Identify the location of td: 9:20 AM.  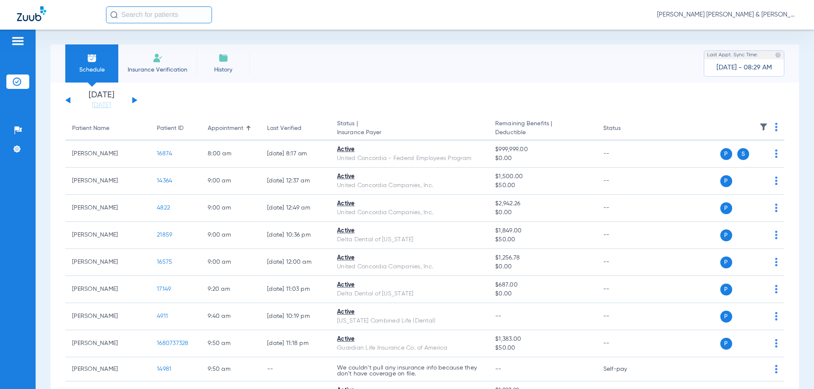
(231, 290).